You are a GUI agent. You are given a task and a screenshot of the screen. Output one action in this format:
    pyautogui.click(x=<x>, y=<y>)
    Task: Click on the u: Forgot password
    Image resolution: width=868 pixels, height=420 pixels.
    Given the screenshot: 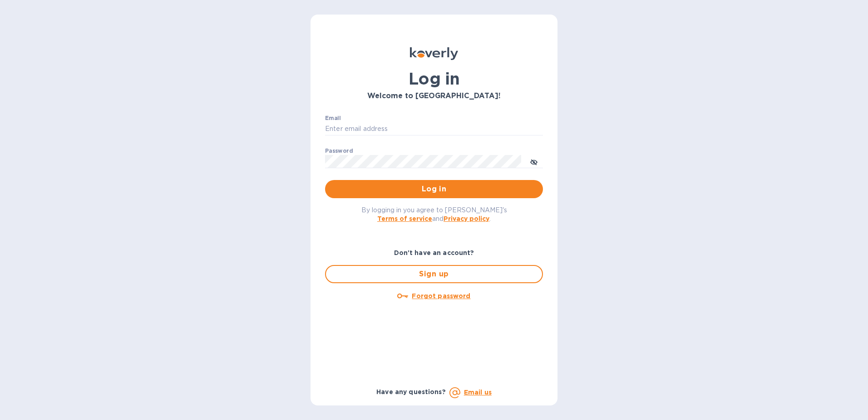 What is the action you would take?
    pyautogui.click(x=441, y=296)
    